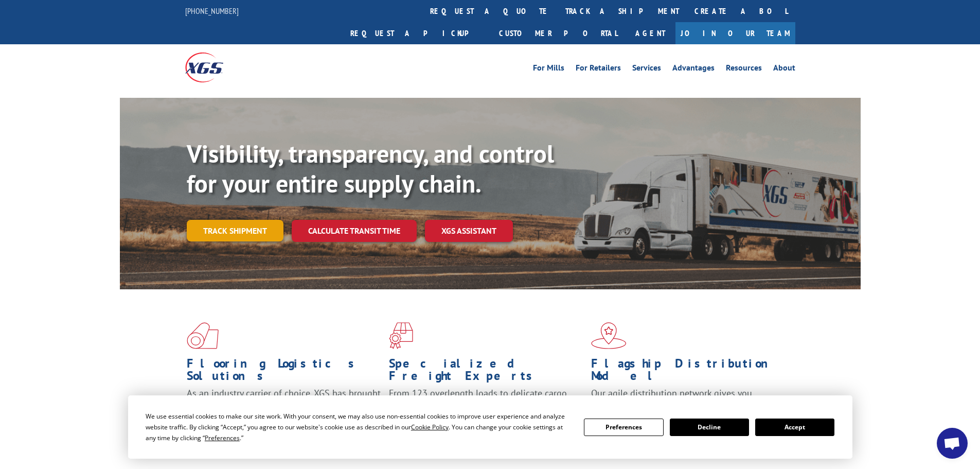 Image resolution: width=980 pixels, height=469 pixels. I want to click on span: Cookie Policy, so click(429, 427).